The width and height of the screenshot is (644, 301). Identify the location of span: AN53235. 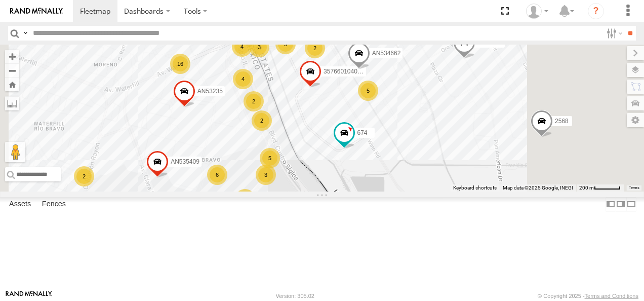
(210, 91).